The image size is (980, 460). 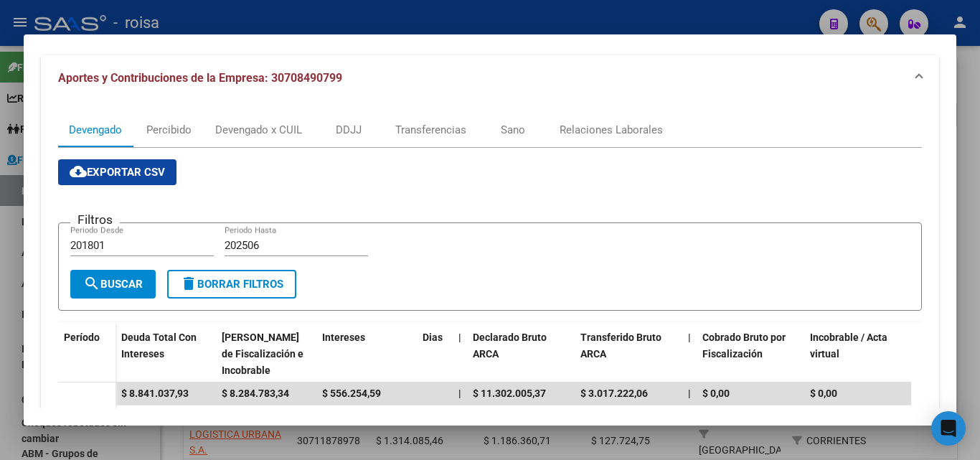 I want to click on h3: Filtros, so click(x=94, y=220).